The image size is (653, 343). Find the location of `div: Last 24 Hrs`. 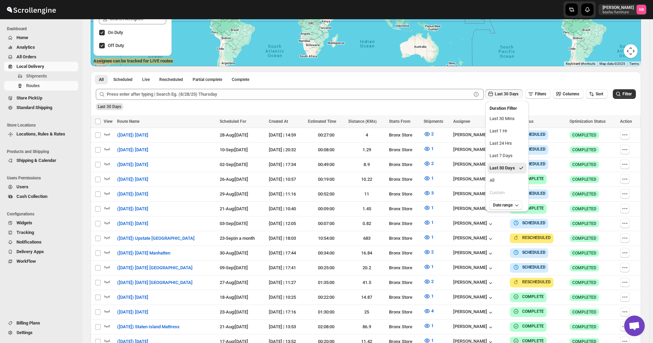

div: Last 24 Hrs is located at coordinates (501, 144).